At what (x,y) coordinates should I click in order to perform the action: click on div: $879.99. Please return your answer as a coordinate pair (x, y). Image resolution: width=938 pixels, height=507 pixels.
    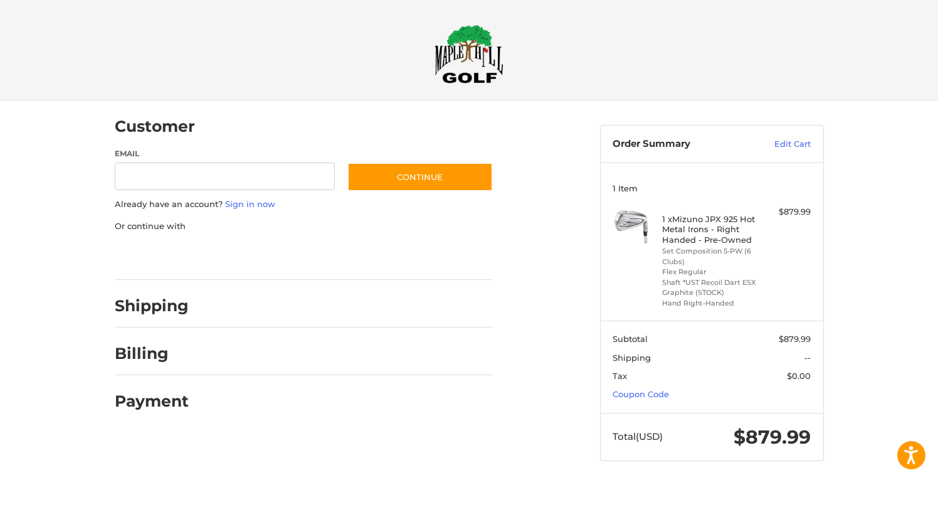
    Looking at the image, I should click on (786, 212).